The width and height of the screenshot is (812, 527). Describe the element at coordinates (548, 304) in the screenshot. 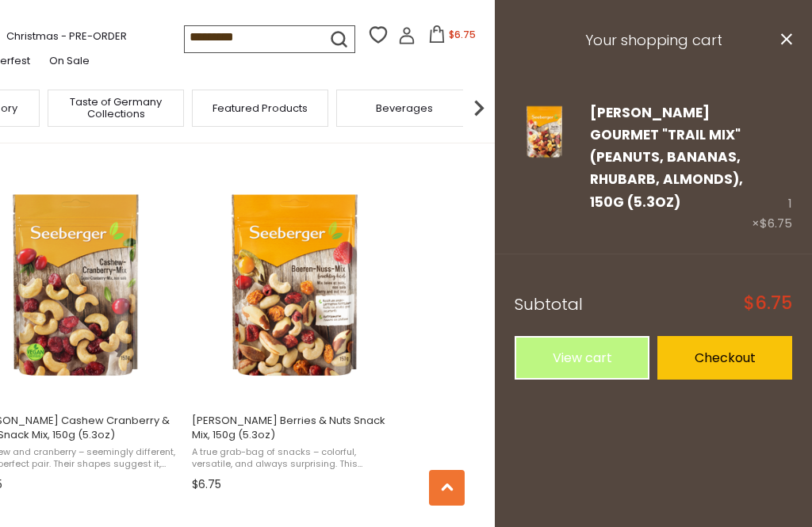

I see `span: Subtotal` at that location.